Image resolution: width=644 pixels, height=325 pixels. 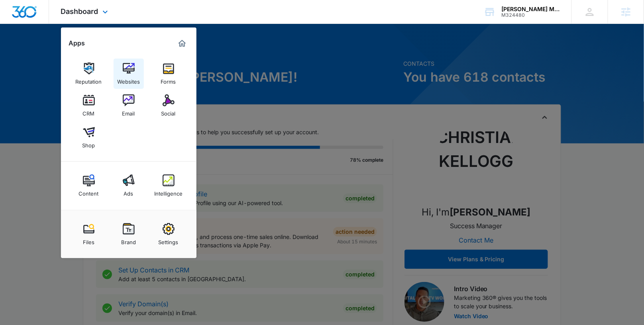 What do you see at coordinates (89, 240) in the screenshot?
I see `div: Files` at bounding box center [89, 240].